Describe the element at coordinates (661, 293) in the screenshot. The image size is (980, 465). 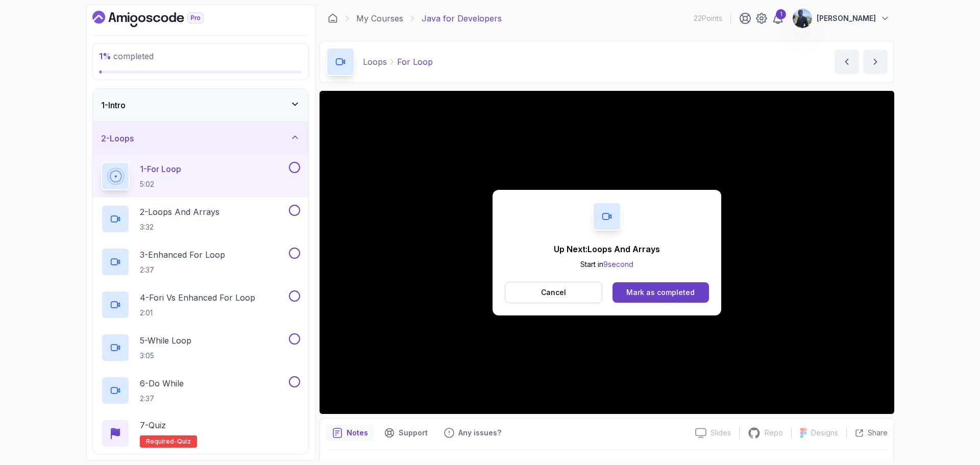
I see `div: Mark as completed` at that location.